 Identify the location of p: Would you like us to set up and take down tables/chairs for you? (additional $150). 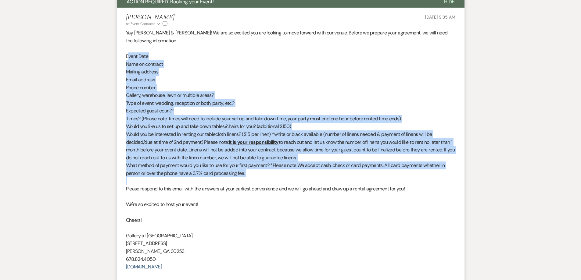
(290, 126).